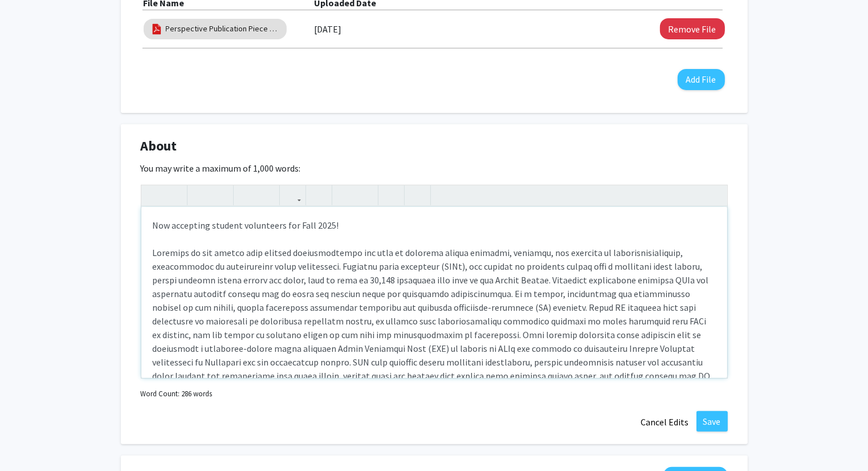  What do you see at coordinates (246, 195) in the screenshot?
I see `button: Superscript` at bounding box center [246, 195].